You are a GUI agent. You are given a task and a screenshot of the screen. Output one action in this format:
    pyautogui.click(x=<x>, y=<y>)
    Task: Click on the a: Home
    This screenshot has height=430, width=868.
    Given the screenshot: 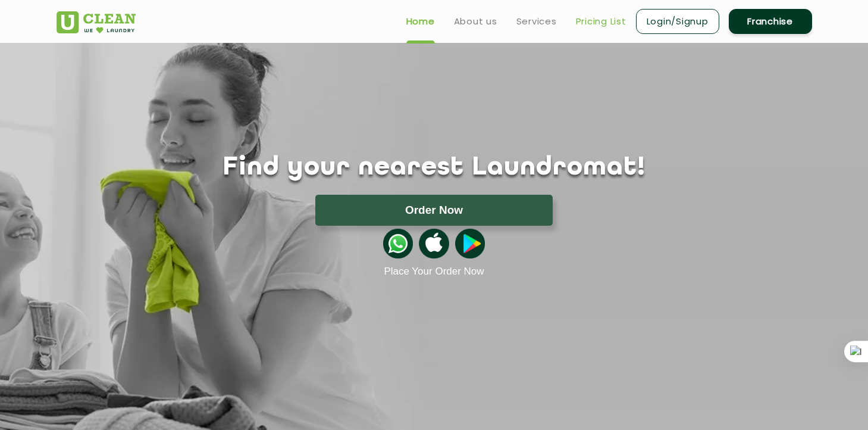 What is the action you would take?
    pyautogui.click(x=421, y=21)
    